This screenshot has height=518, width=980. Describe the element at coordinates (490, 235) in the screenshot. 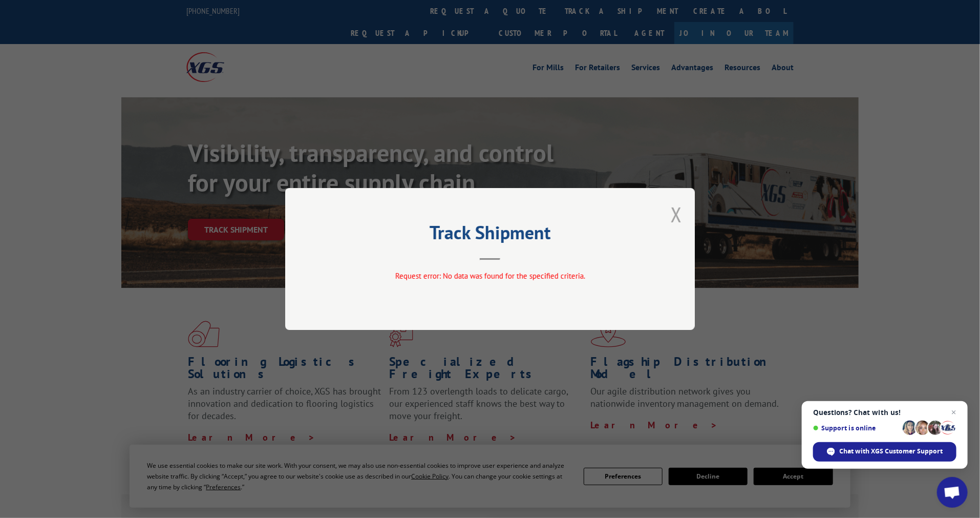

I see `h2: Track Shipment` at that location.